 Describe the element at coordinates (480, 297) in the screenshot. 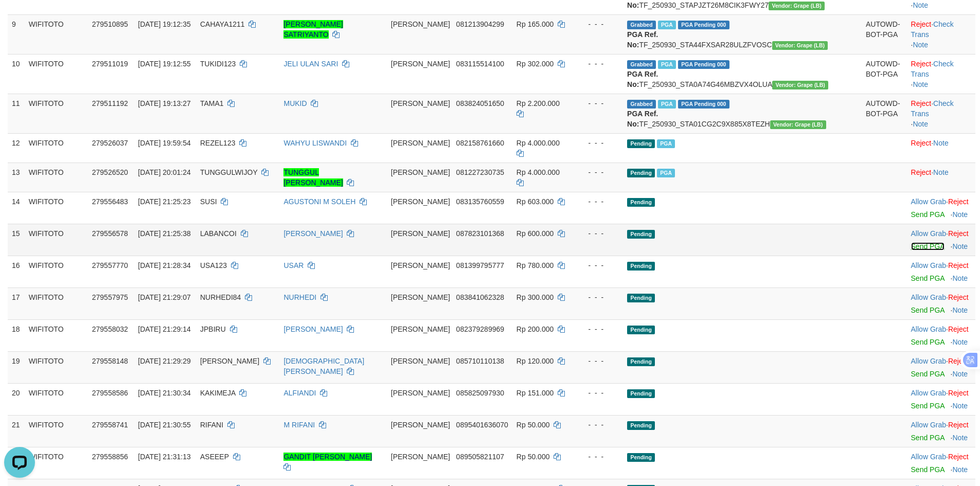

I see `span: Copy 083841062328 to clipboard` at that location.